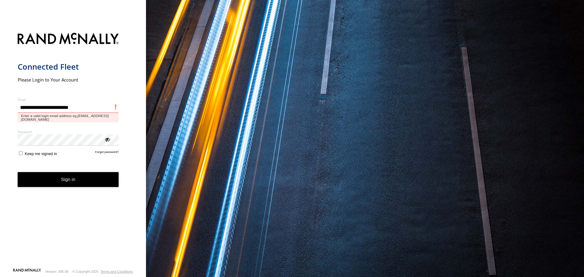  What do you see at coordinates (107, 139) in the screenshot?
I see `div: ViewPassword` at bounding box center [107, 139].